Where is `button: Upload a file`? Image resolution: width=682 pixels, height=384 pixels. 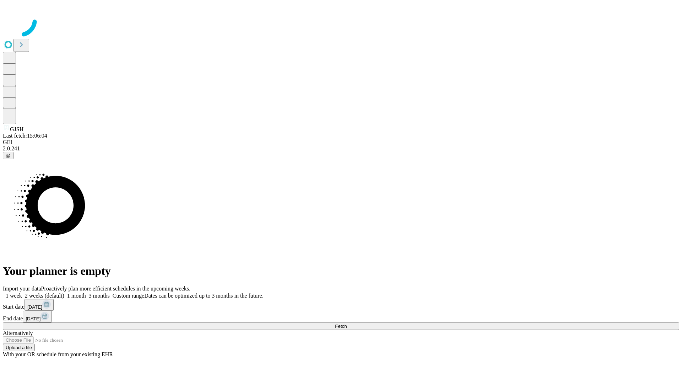 button: Upload a file is located at coordinates (19, 347).